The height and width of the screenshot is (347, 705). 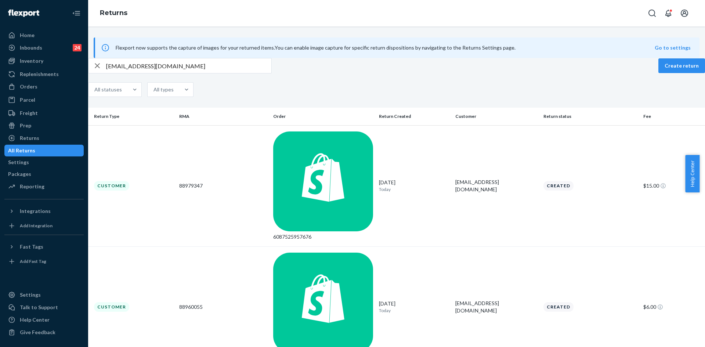 What do you see at coordinates (44, 226) in the screenshot?
I see `a: Add Integration` at bounding box center [44, 226].